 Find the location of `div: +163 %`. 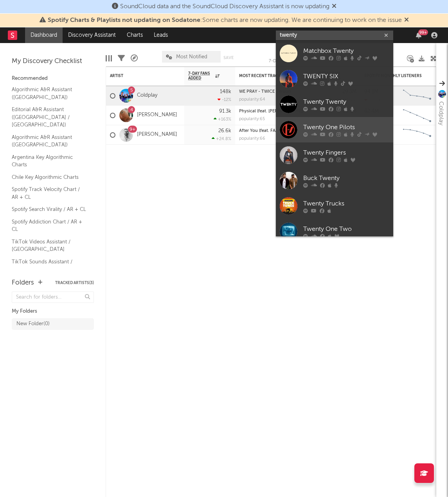

div: +163 % is located at coordinates (222, 119).